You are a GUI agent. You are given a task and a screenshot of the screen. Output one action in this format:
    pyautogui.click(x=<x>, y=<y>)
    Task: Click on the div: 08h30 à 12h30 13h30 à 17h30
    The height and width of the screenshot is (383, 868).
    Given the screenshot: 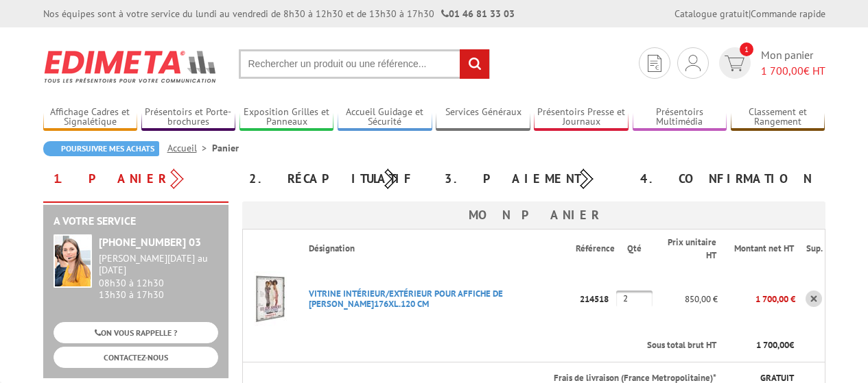 What is the action you would take?
    pyautogui.click(x=159, y=276)
    